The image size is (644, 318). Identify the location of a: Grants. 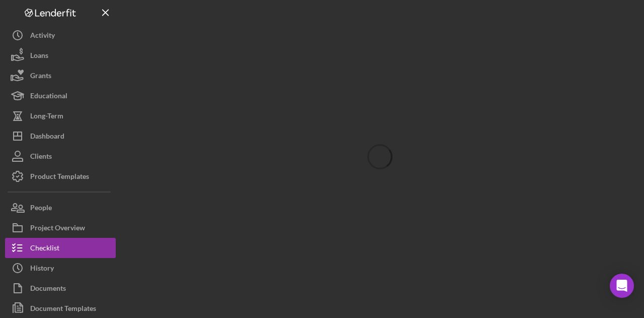
(60, 75).